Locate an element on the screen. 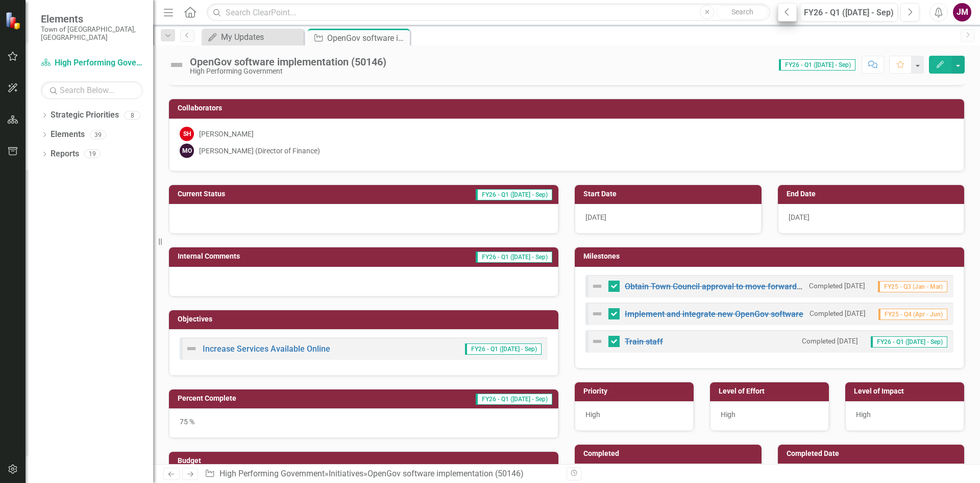 The width and height of the screenshot is (980, 483). a: Implement and integrate new OpenGov software is located at coordinates (714, 314).